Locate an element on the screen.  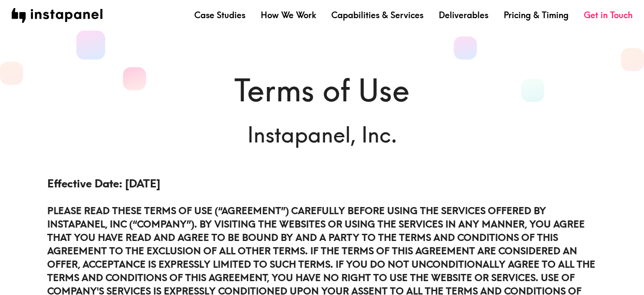
a: Capabilities & Services is located at coordinates (377, 15).